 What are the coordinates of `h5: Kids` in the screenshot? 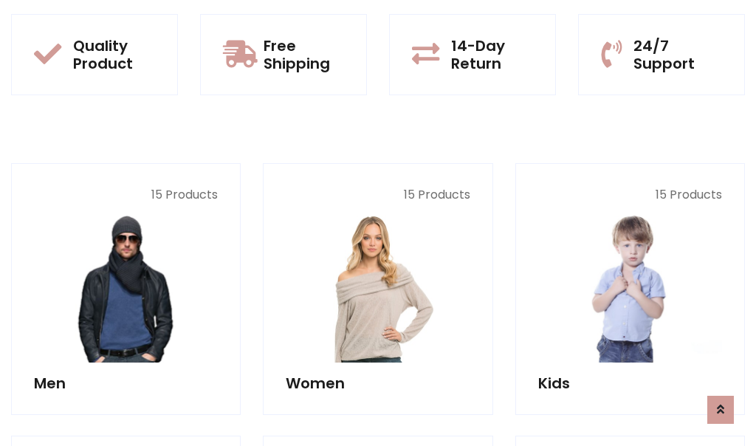 It's located at (630, 383).